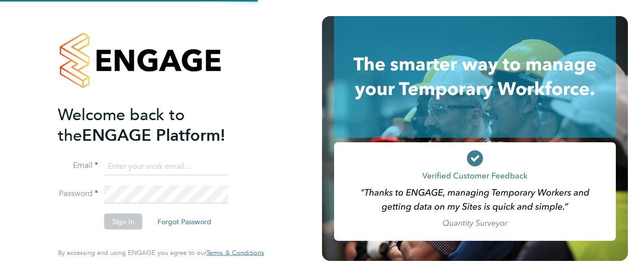 This screenshot has width=644, height=277. Describe the element at coordinates (235, 252) in the screenshot. I see `span: Terms & Conditions` at that location.